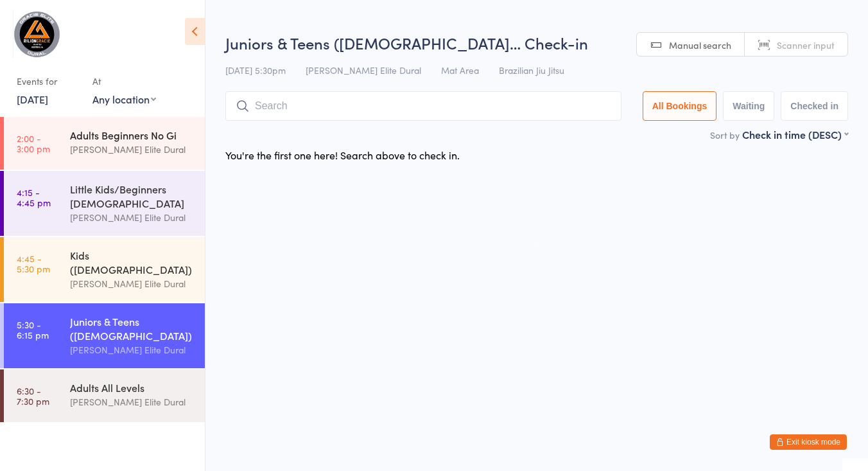  What do you see at coordinates (132, 387) in the screenshot?
I see `div: Adults All Levels` at bounding box center [132, 387].